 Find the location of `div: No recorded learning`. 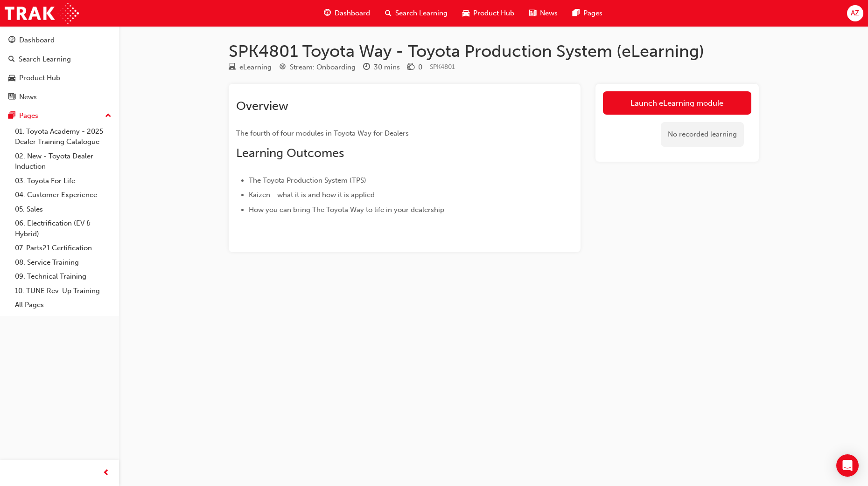

div: No recorded learning is located at coordinates (702, 134).